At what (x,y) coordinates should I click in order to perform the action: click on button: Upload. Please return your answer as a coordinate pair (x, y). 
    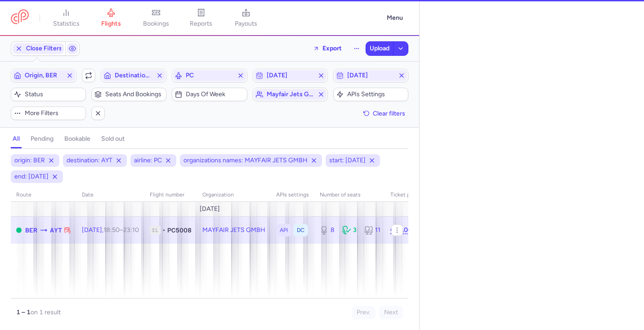
    Looking at the image, I should click on (380, 48).